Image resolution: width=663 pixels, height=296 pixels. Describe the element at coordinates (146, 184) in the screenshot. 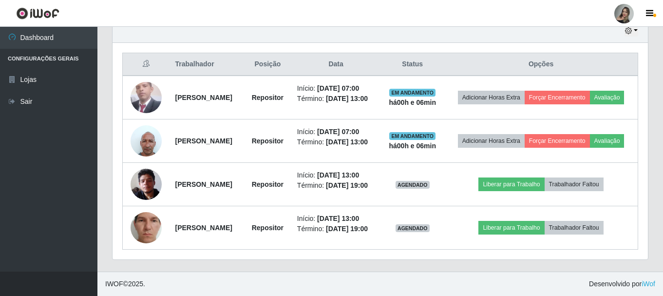

I see `img: 1752200224792.jpeg` at that location.